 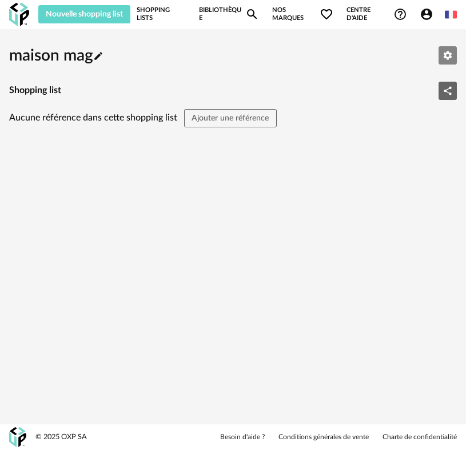 What do you see at coordinates (93, 118) in the screenshot?
I see `span: Aucune référence dans cette shopping list` at bounding box center [93, 118].